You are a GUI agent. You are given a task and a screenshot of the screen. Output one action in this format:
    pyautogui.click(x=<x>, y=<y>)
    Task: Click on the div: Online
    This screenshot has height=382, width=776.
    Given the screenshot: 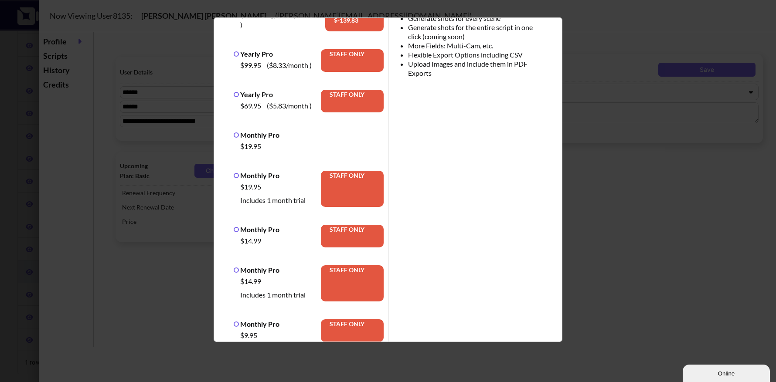 What is the action you would take?
    pyautogui.click(x=44, y=10)
    